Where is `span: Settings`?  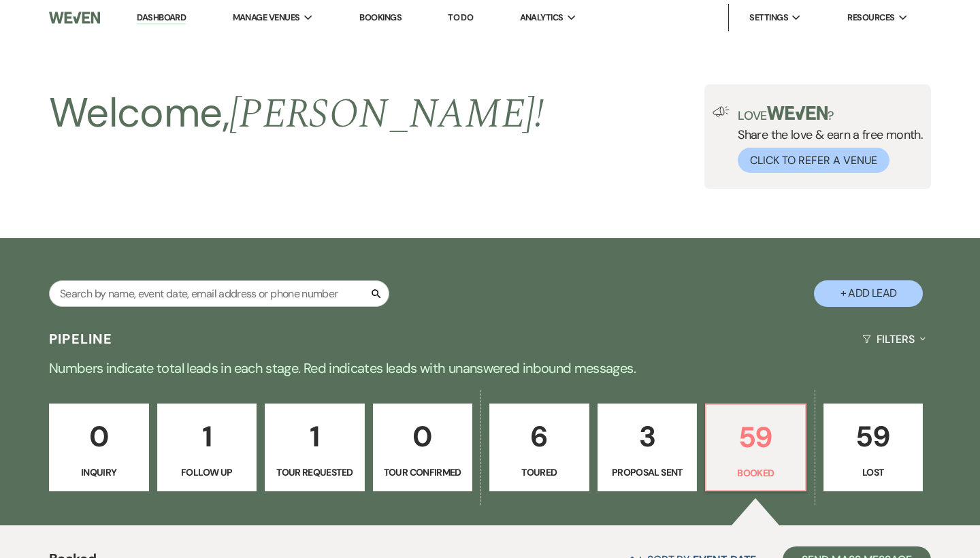
span: Settings is located at coordinates (768, 18).